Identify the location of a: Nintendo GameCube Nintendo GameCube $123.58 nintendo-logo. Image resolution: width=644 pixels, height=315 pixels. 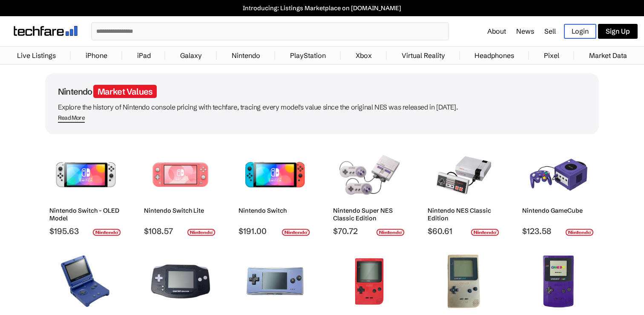
(559, 189).